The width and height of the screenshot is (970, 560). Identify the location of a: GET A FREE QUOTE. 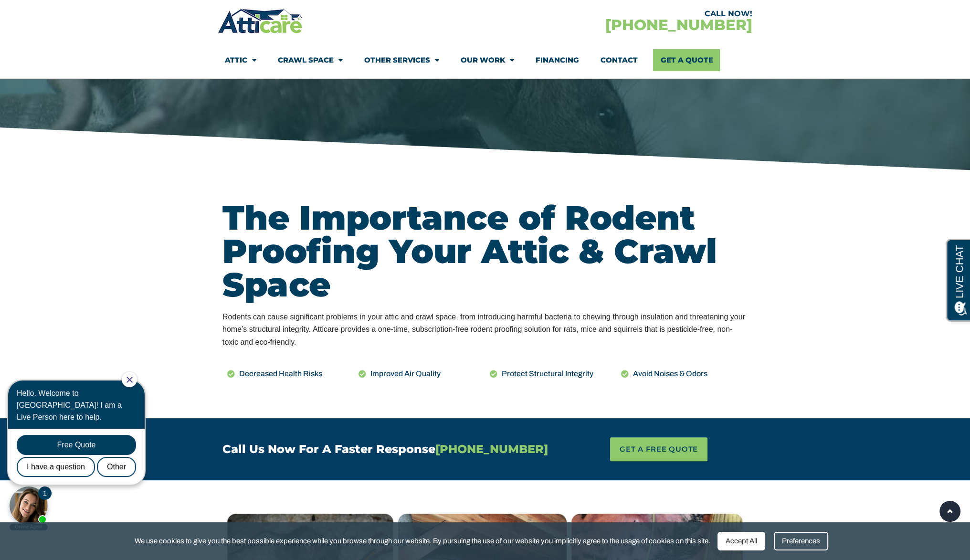
(659, 449).